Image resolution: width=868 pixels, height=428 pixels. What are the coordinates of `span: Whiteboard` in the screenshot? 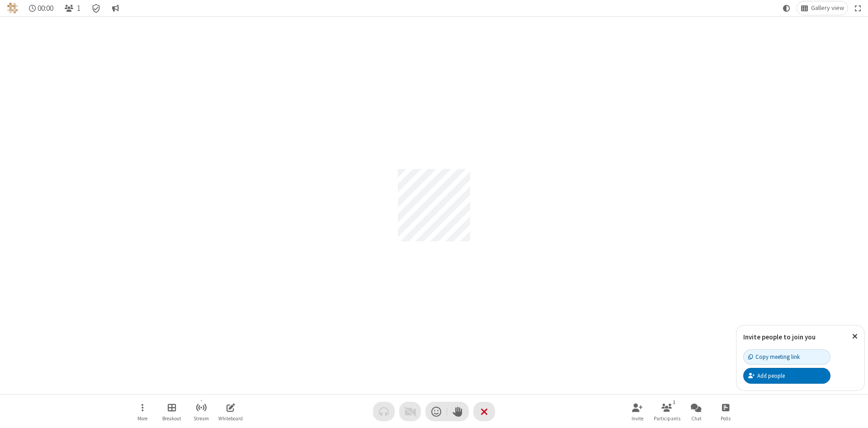 It's located at (230, 419).